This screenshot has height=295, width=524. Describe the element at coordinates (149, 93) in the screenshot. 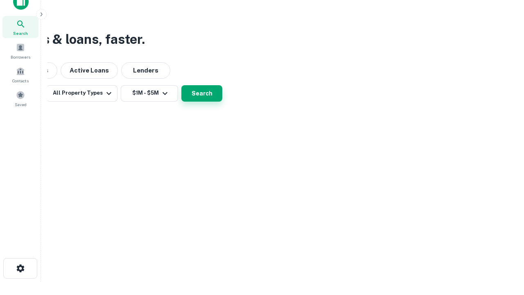

I see `button: $1M - $5M` at that location.